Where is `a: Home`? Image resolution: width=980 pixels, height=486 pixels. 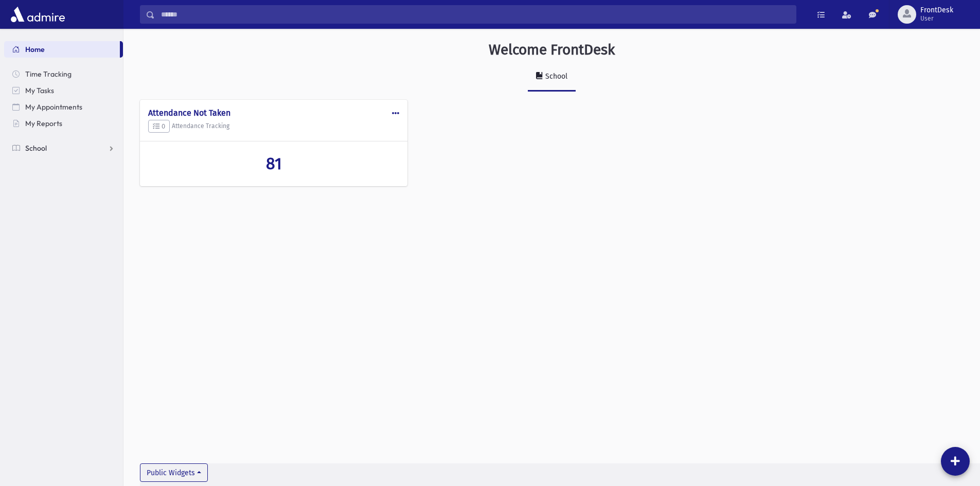
a: Home is located at coordinates (62, 50).